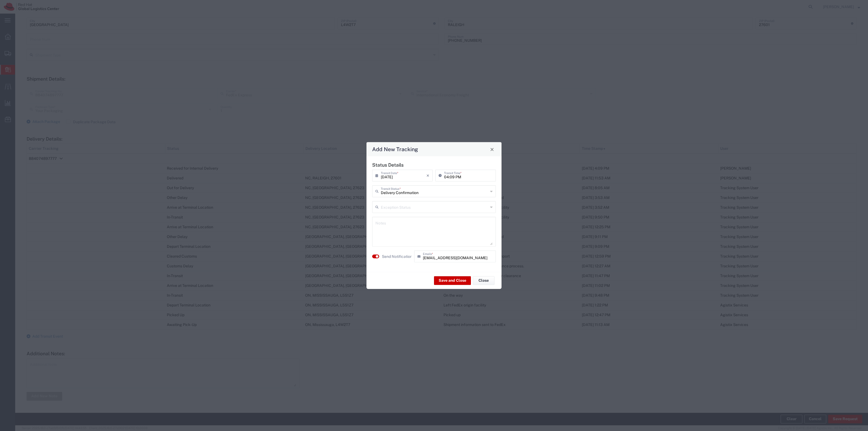  I want to click on label: Send Notification, so click(397, 256).